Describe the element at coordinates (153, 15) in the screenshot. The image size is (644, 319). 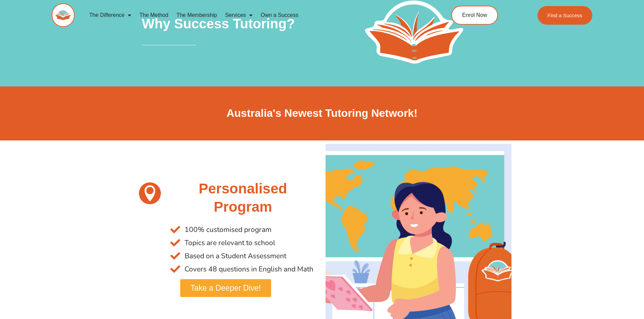
I see `a: The Method` at that location.